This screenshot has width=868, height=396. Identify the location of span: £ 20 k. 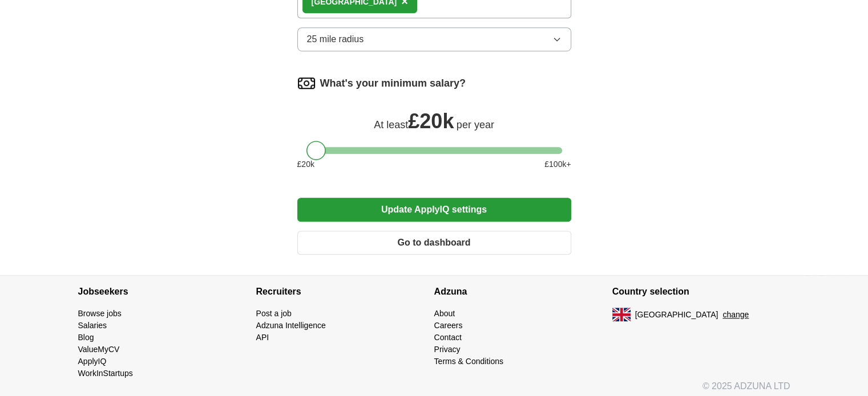
(306, 165).